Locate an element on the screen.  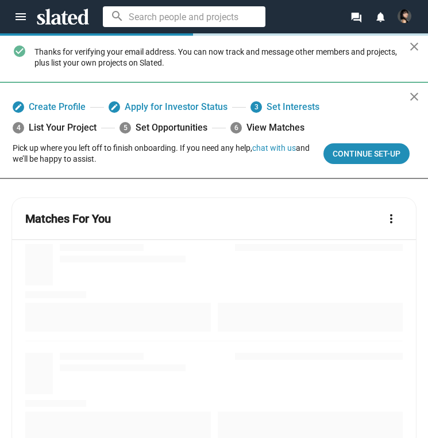
a: 3Set Interests is located at coordinates (285, 107).